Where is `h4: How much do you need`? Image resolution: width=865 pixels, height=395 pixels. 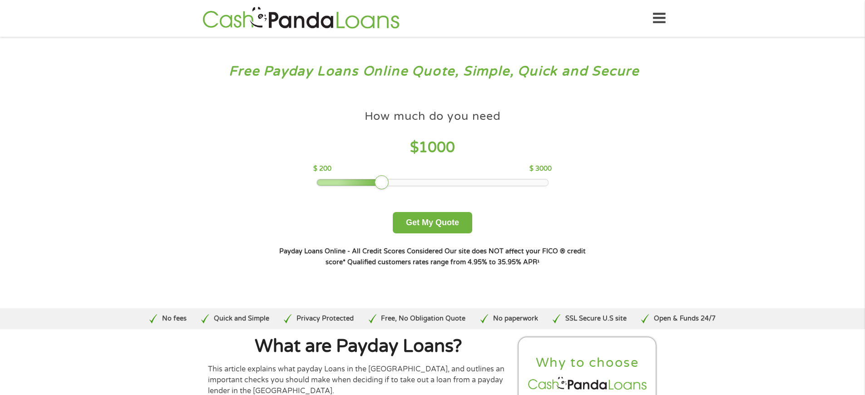
h4: How much do you need is located at coordinates (433, 116).